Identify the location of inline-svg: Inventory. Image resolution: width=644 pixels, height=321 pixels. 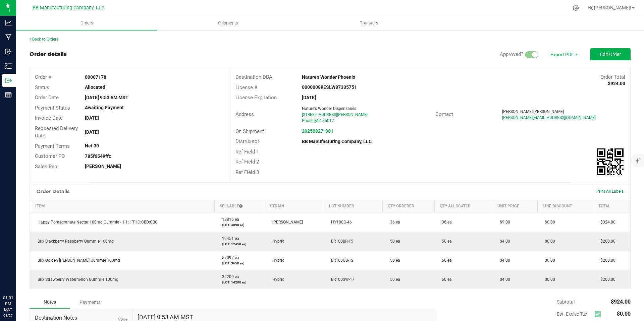
(9, 66).